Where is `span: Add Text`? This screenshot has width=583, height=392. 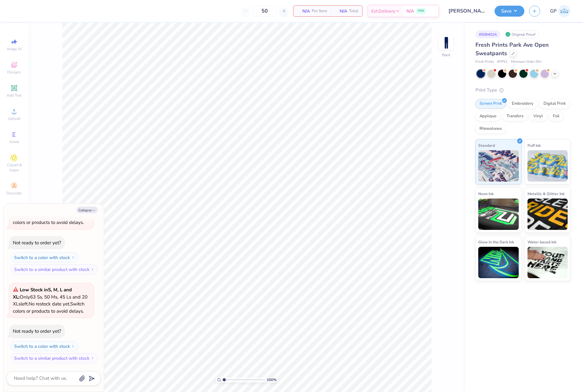
span: Add Text is located at coordinates (14, 95).